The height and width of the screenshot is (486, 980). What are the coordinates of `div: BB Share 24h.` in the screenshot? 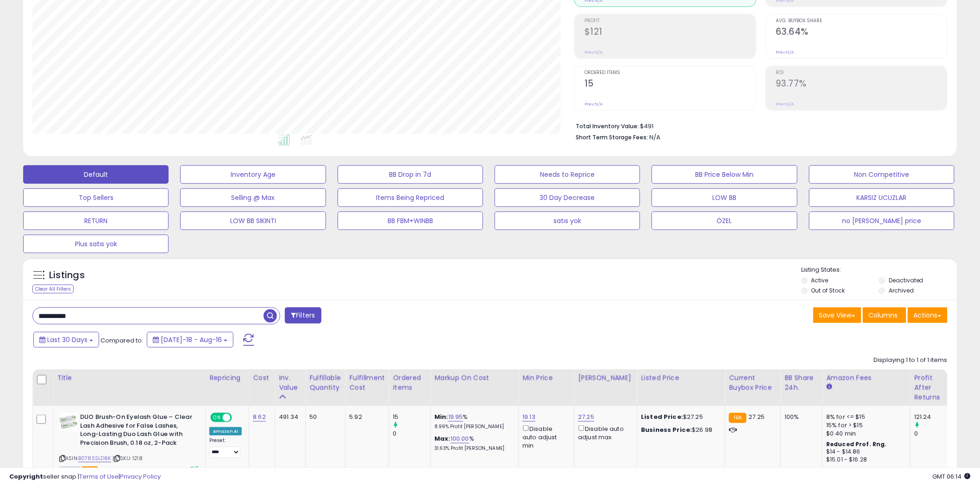 It's located at (801, 383).